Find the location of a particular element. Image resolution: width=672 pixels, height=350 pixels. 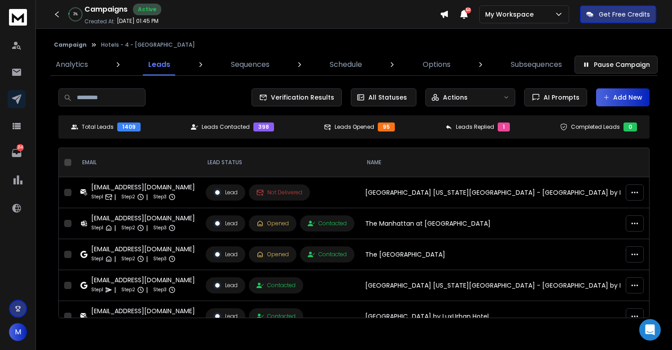

th: LEAD STATUS is located at coordinates (280, 163).